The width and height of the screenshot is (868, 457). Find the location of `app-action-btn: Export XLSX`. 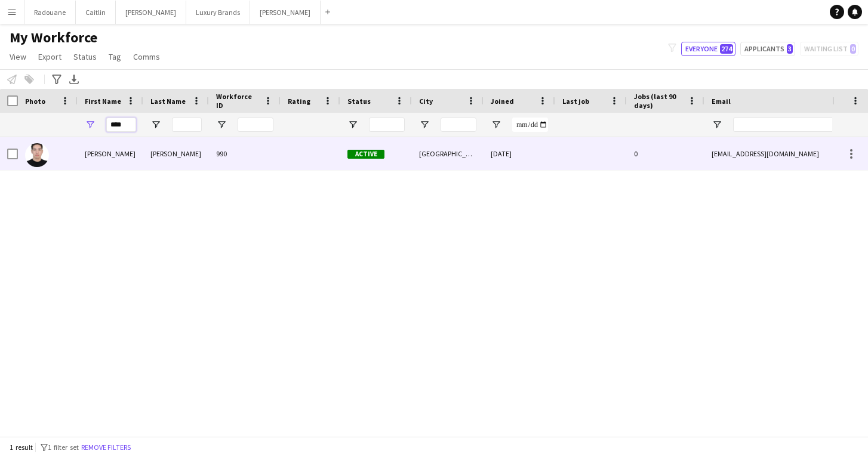

app-action-btn: Export XLSX is located at coordinates (74, 79).